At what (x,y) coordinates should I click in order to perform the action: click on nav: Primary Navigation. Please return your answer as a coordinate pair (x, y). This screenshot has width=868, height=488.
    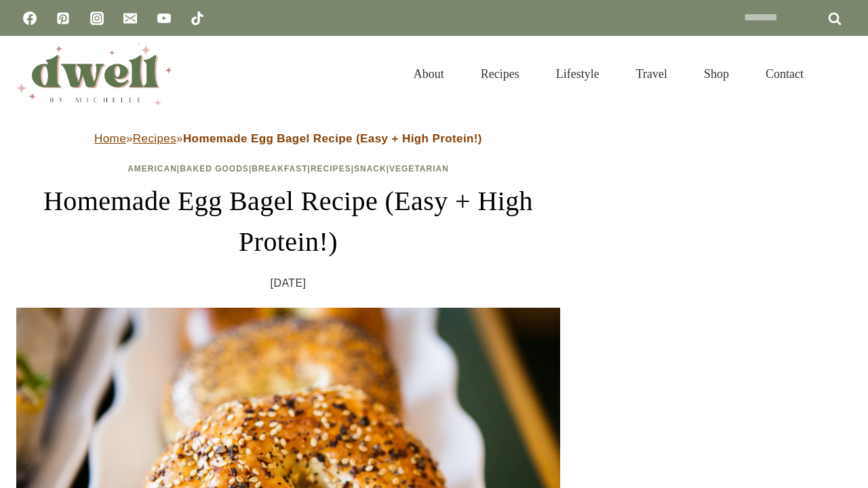
    Looking at the image, I should click on (608, 74).